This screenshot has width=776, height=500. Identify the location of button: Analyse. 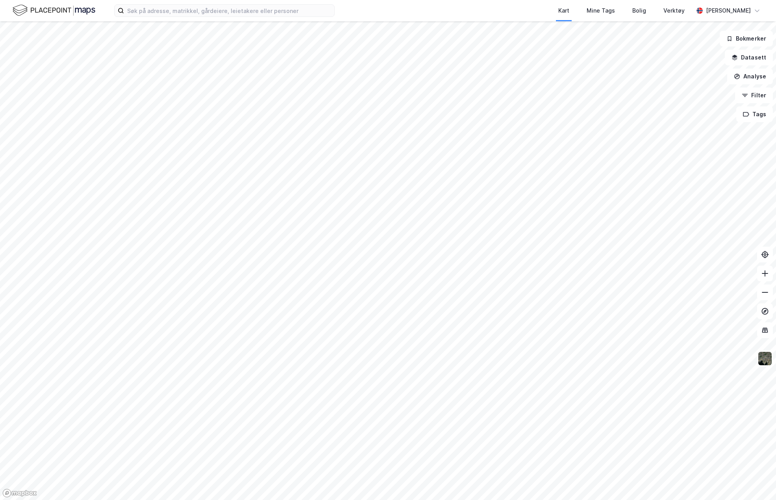
(750, 76).